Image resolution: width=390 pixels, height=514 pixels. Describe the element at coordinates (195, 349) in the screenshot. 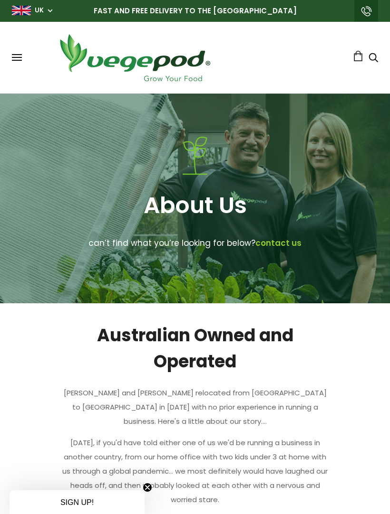

I see `span: Australian Owned and Operated` at that location.